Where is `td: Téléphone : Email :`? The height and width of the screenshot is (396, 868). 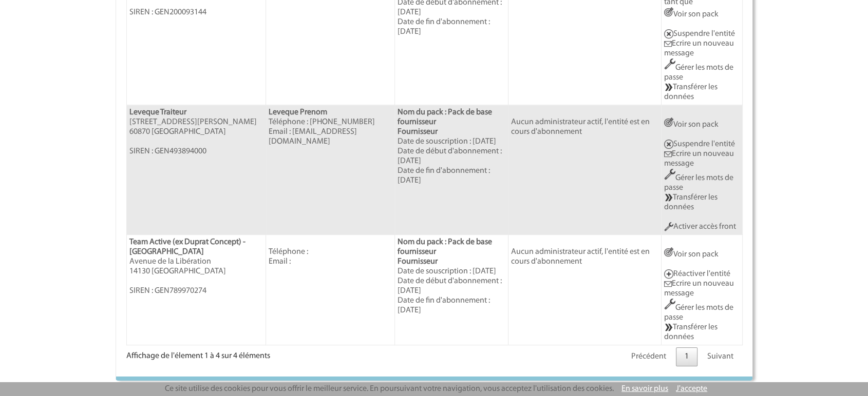
td: Téléphone : Email : is located at coordinates (330, 290).